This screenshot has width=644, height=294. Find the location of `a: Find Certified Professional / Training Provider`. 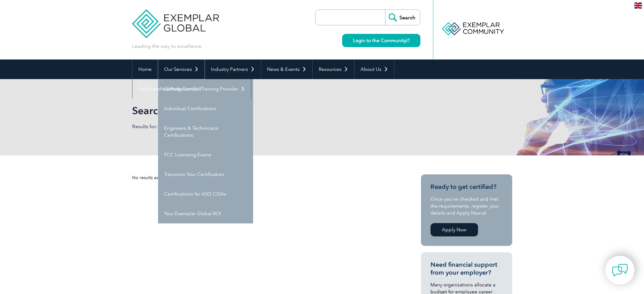

a: Find Certified Professional / Training Provider is located at coordinates (192, 89).